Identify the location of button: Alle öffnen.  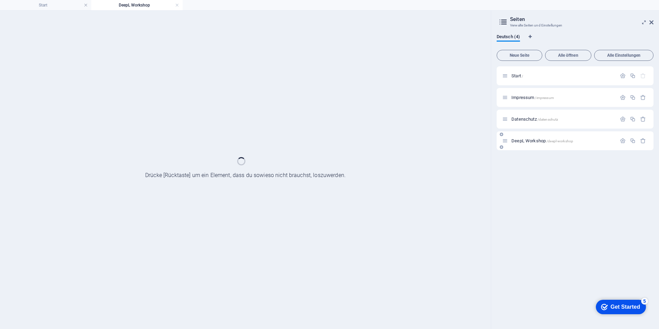
(568, 55).